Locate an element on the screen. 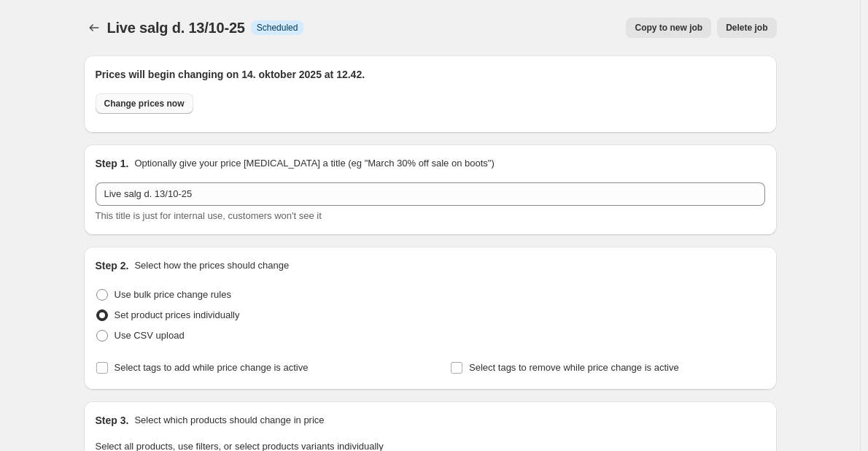 This screenshot has width=868, height=451. h2: Step 1. is located at coordinates (112, 163).